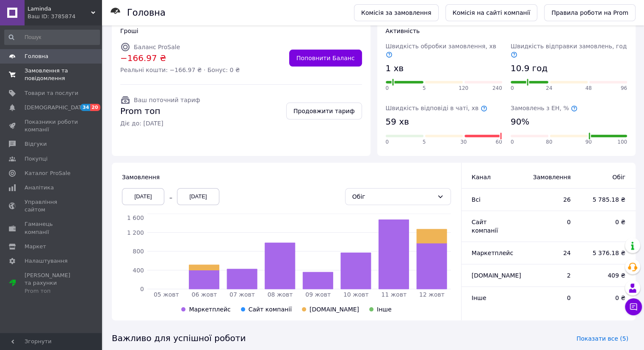 This screenshot has height=350, width=644. I want to click on span: 48, so click(588, 88).